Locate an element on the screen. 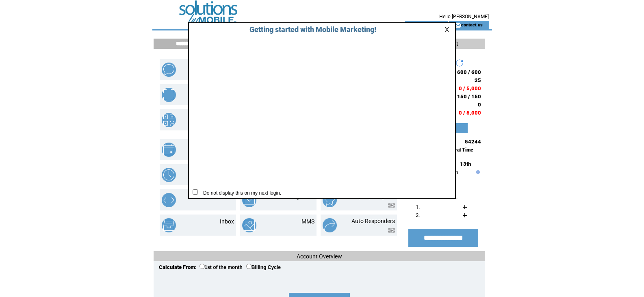 The width and height of the screenshot is (644, 297). span: 25 is located at coordinates (478, 80).